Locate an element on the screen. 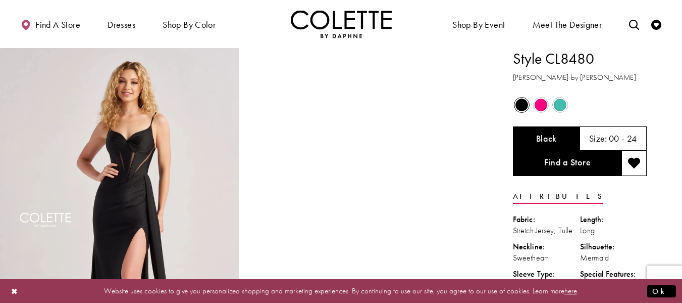 This screenshot has width=682, height=303. span: Size: is located at coordinates (599, 138).